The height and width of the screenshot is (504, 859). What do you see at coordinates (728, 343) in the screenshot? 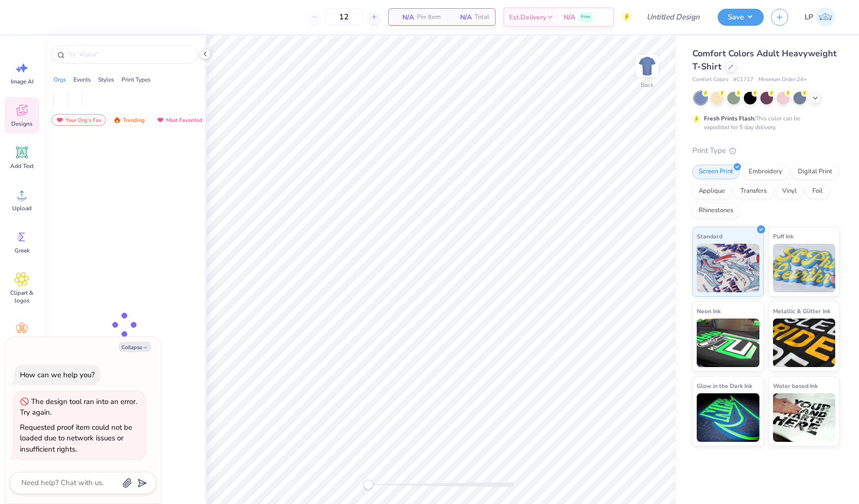
I see `img: Neon Ink` at bounding box center [728, 343].